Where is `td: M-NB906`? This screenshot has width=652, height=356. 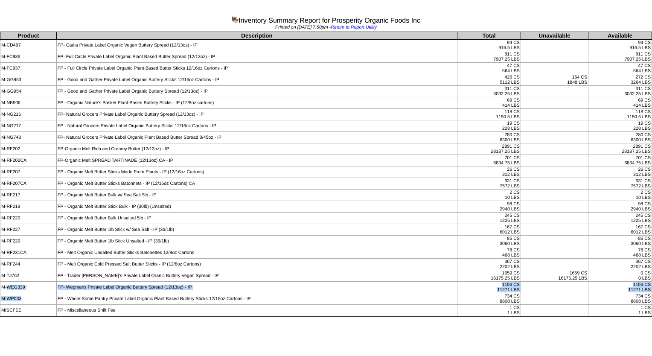
td: M-NB906 is located at coordinates (29, 103).